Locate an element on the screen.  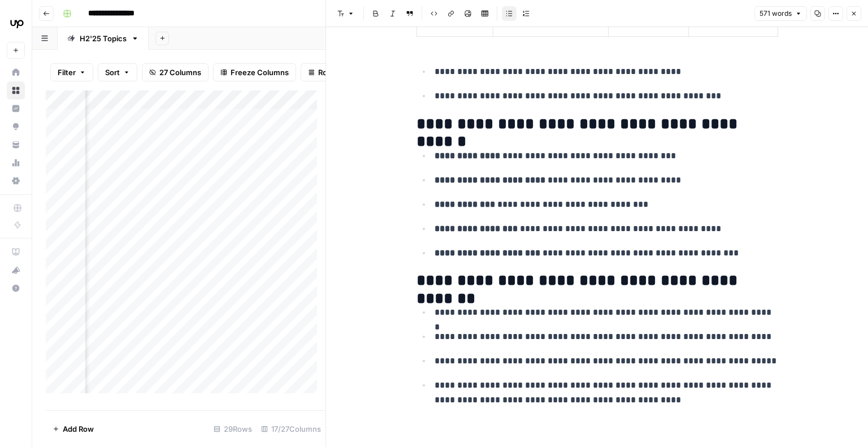
div: What's new? is located at coordinates (16, 270).